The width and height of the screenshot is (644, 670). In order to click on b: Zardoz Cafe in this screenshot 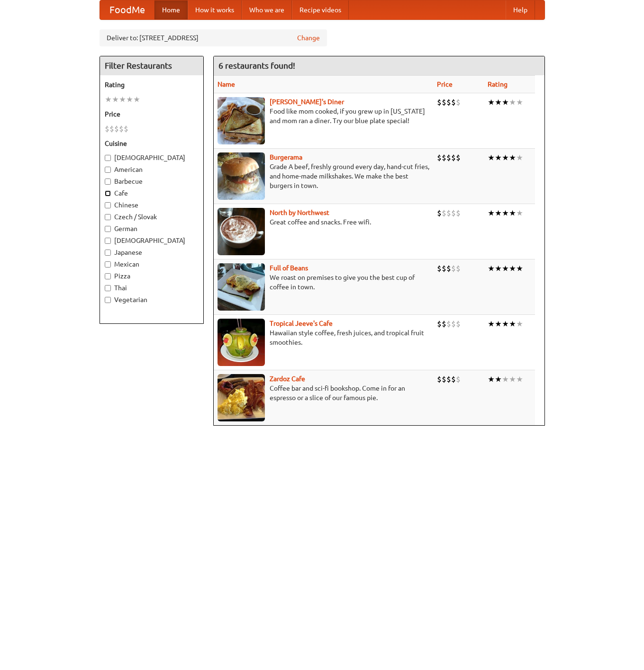, I will do `click(287, 379)`.